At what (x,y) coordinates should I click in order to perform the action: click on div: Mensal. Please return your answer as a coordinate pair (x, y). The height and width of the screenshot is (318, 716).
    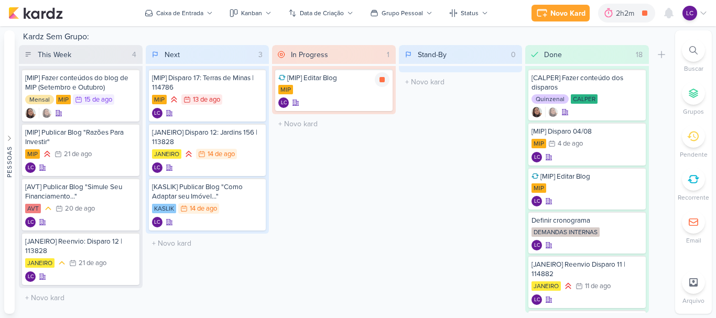
    Looking at the image, I should click on (39, 100).